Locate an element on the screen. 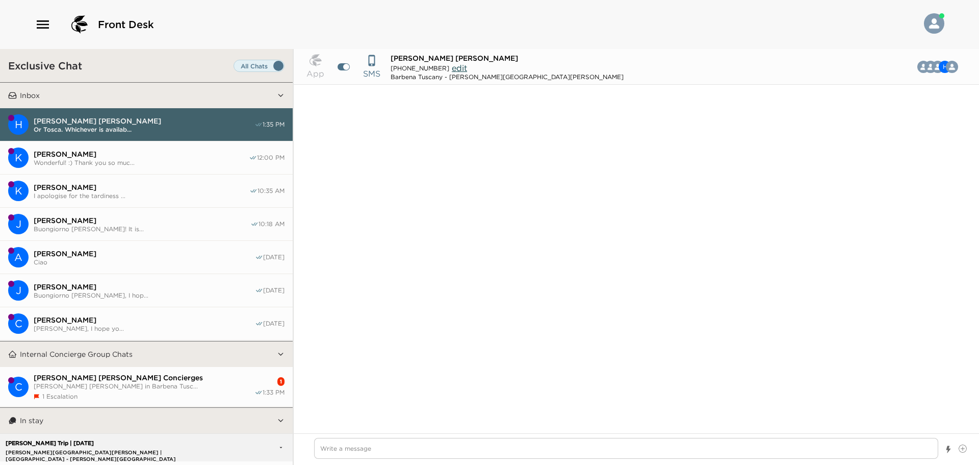 The width and height of the screenshot is (979, 465). div: Kelley Anderson is located at coordinates (18, 158).